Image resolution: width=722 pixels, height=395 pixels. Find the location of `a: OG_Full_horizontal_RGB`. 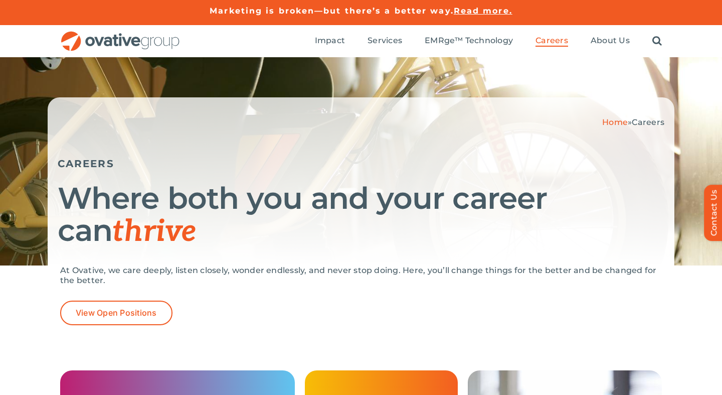

a: OG_Full_horizontal_RGB is located at coordinates (120, 35).